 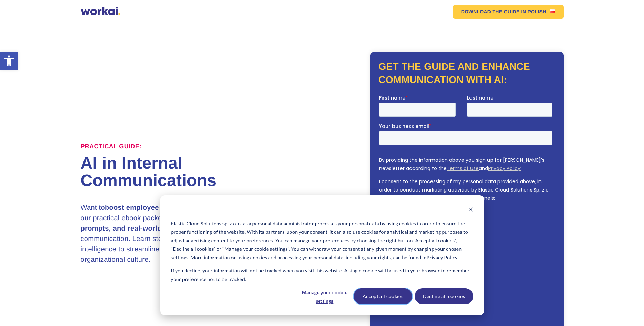 What do you see at coordinates (322, 240) in the screenshot?
I see `p: Elastic Cloud Solutions sp. z o. o. as a personal data administrator processes your personal data...` at bounding box center [322, 240].